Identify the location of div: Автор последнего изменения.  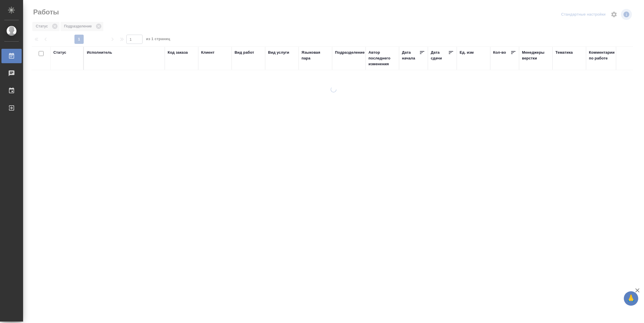
(382, 59).